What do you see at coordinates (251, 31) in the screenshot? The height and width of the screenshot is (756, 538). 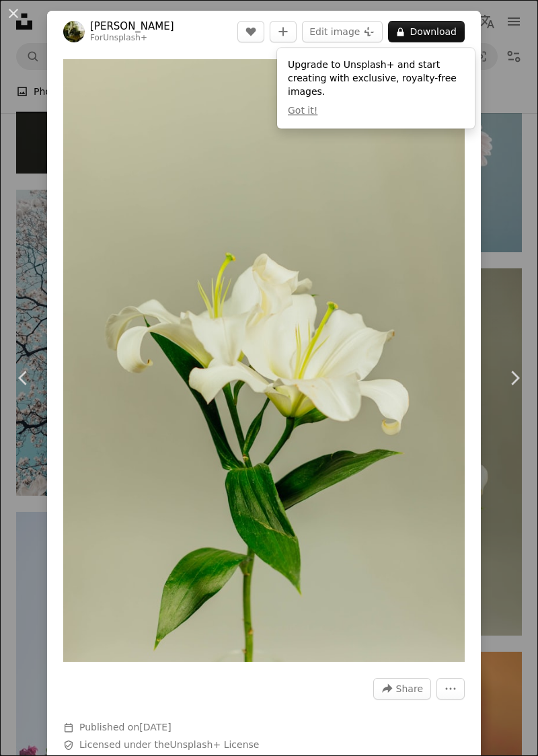 I see `button: Like` at bounding box center [251, 31].